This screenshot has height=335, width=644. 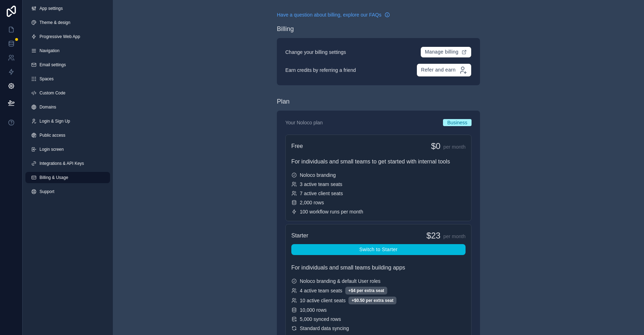 I want to click on span: 100 workflow runs per month, so click(x=331, y=212).